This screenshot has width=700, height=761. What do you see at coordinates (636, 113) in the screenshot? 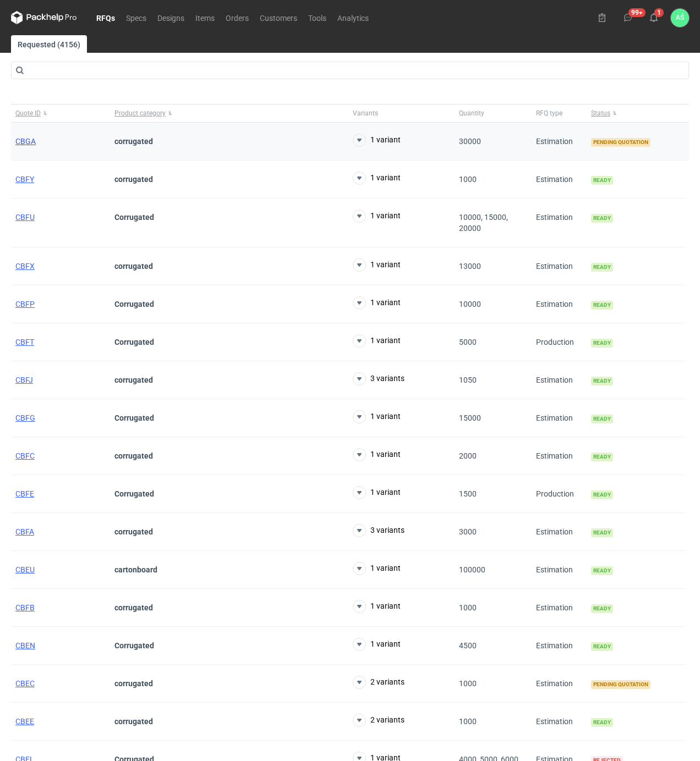
I see `button: Status` at bounding box center [636, 113].